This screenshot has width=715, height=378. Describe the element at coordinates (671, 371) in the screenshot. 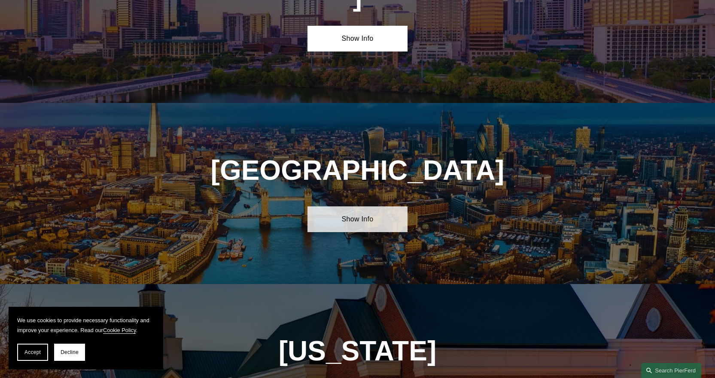

I see `a: Search this site` at that location.